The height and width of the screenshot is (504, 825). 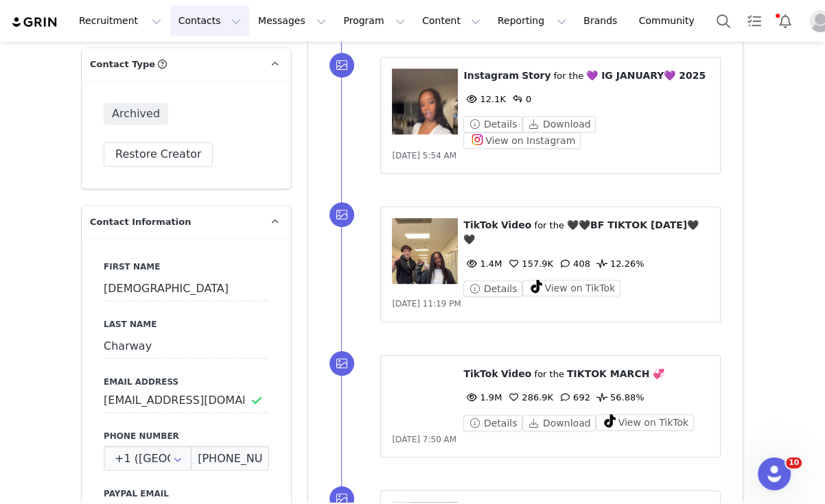 I want to click on a: View on Instagram, so click(x=522, y=140).